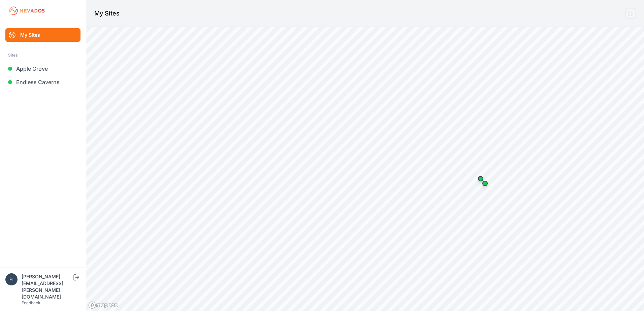  Describe the element at coordinates (107, 13) in the screenshot. I see `h1: My Sites` at that location.